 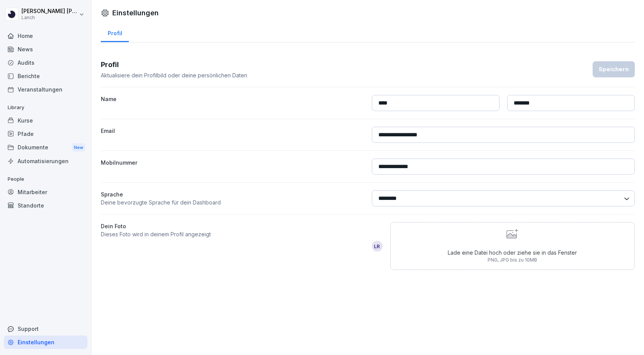 What do you see at coordinates (46, 192) in the screenshot?
I see `div: Mitarbeiter` at bounding box center [46, 192].